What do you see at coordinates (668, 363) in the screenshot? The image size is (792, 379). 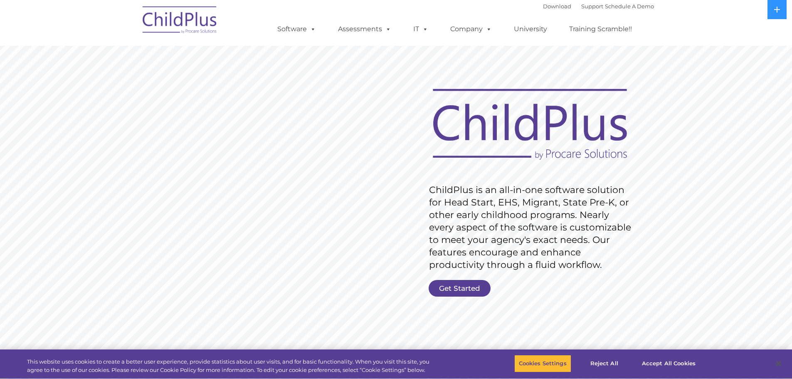 I see `button: Accept All Cookies` at bounding box center [668, 363].